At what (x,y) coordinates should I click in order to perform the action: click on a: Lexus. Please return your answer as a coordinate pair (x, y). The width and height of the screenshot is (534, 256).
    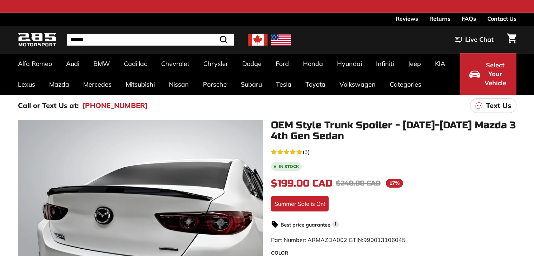
    Looking at the image, I should click on (26, 84).